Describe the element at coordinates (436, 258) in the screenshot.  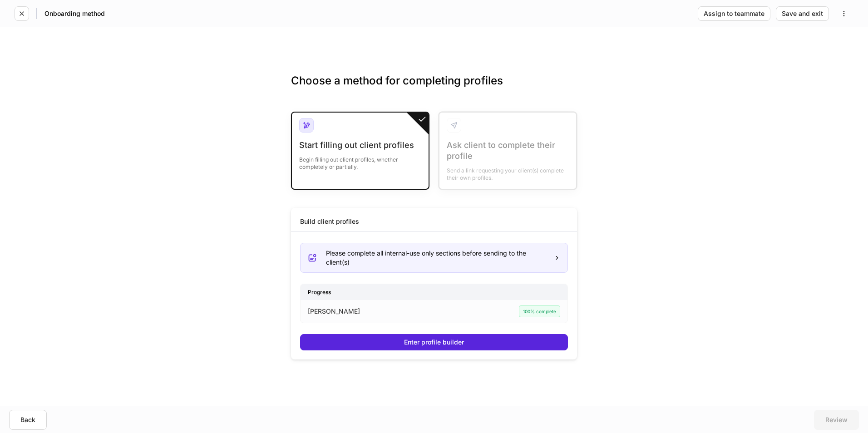
I see `div: Please complete all internal-use only sections before sending to the client(s)` at that location.